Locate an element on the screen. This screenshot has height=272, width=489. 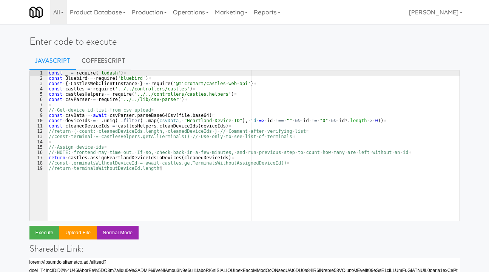
div: 6 is located at coordinates (39, 99).